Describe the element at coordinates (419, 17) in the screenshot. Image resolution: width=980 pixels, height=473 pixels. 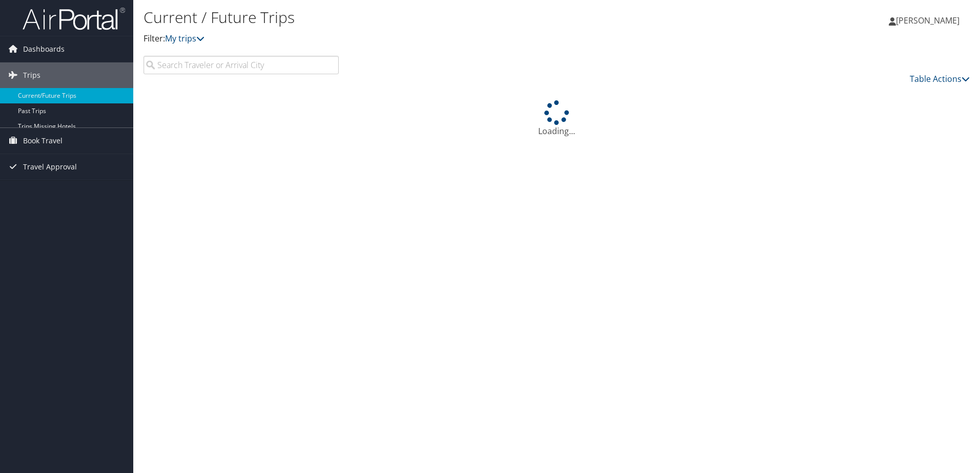
I see `h1: Current / Future Trips` at that location.